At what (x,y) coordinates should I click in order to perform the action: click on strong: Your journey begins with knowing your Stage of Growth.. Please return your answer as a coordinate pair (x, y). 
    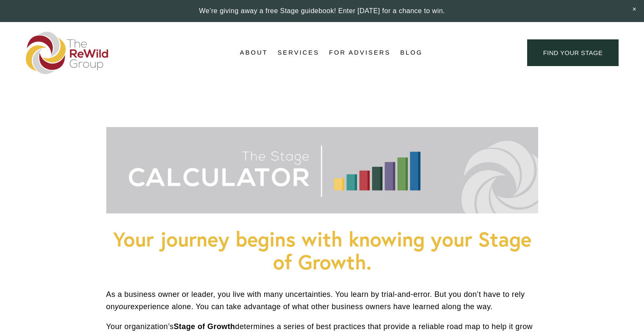
    Looking at the image, I should click on (325, 250).